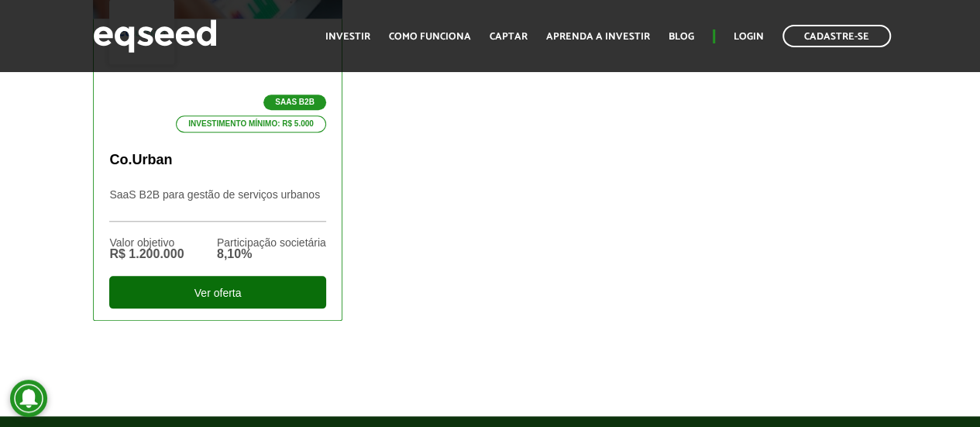  What do you see at coordinates (146, 242) in the screenshot?
I see `div: Valor objetivo` at bounding box center [146, 242].